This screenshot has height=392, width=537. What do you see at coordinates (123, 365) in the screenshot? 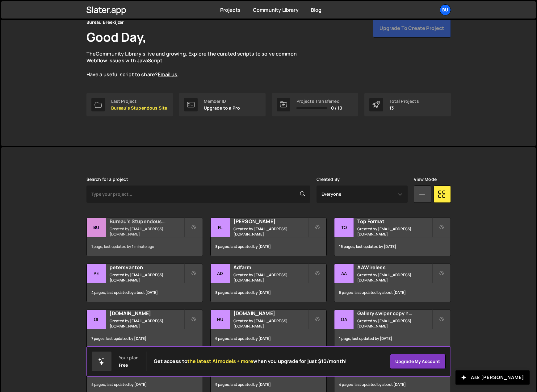
I see `div: Free` at bounding box center [123, 365].